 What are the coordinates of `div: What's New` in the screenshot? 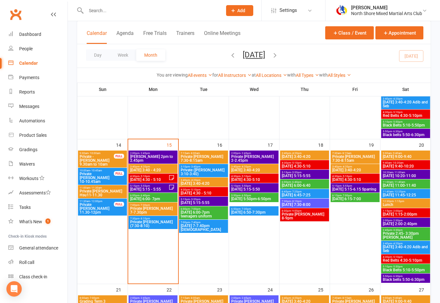 It's located at (31, 221).